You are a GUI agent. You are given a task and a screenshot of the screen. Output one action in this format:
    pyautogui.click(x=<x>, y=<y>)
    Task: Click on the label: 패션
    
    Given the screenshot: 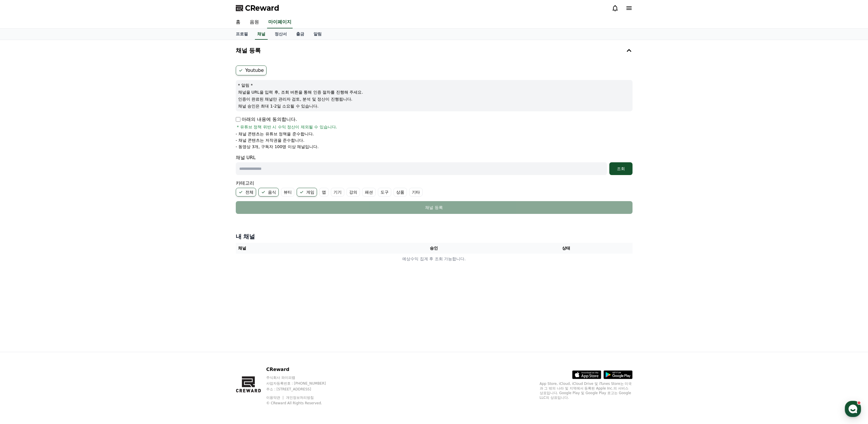 What is the action you would take?
    pyautogui.click(x=369, y=192)
    